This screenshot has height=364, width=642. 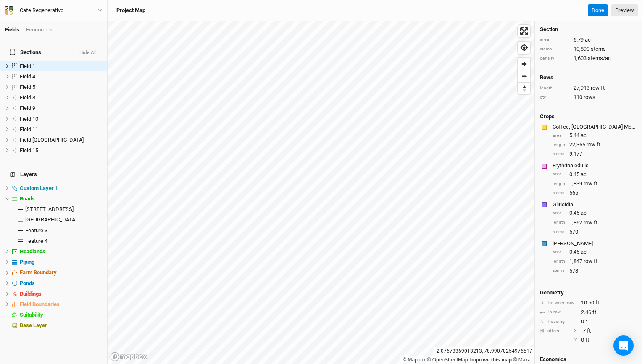 I want to click on div: Roads, so click(x=61, y=199).